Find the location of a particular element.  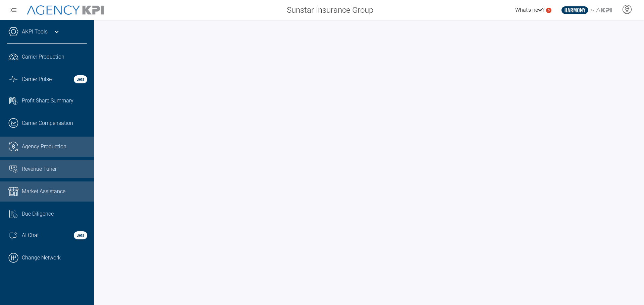

span: Sunstar Insurance Group is located at coordinates (330, 10).